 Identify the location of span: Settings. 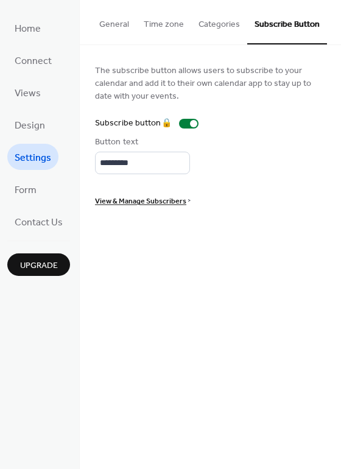
(33, 158).